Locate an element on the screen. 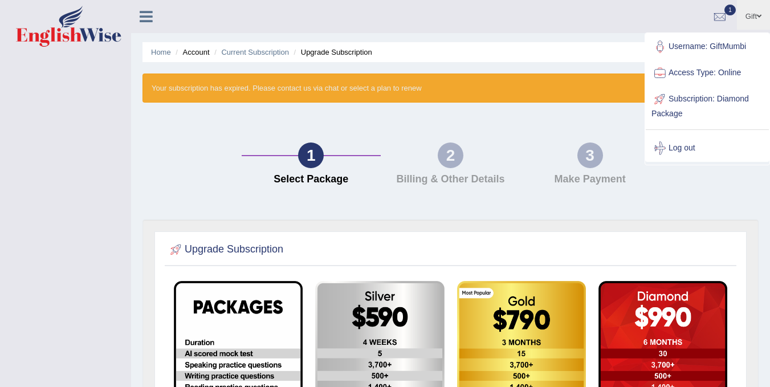 Image resolution: width=770 pixels, height=387 pixels. div: Your subscription has expired. Please contact us via chat or select a plan to renew is located at coordinates (450, 88).